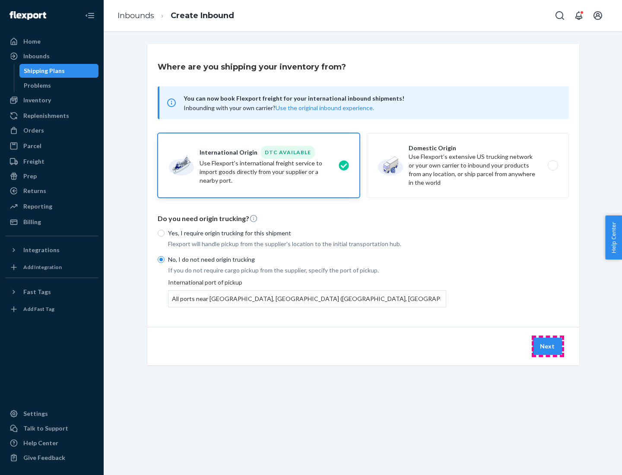 This screenshot has width=622, height=475. What do you see at coordinates (613, 238) in the screenshot?
I see `span: Help Center` at bounding box center [613, 238].